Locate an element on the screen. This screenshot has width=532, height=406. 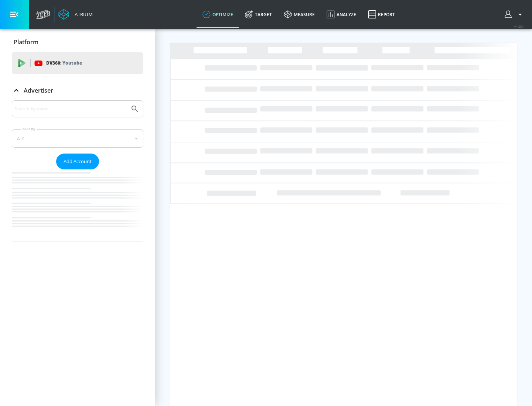
a: Target is located at coordinates (258, 14).